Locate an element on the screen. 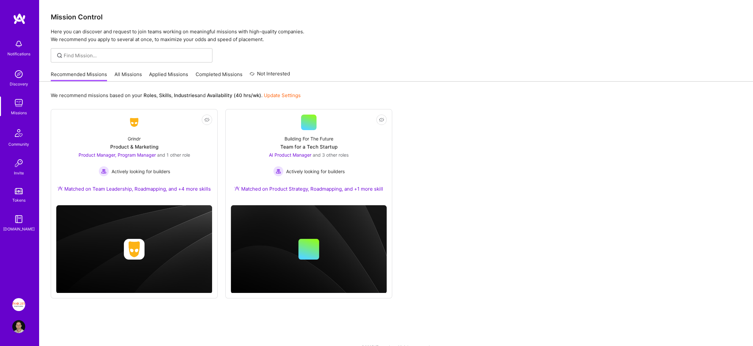 This screenshot has width=753, height=346. img: logo is located at coordinates (19, 19).